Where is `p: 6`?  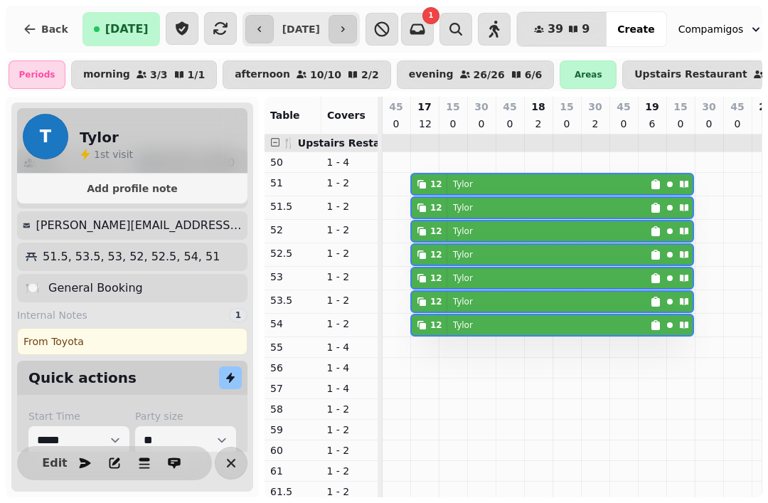 p: 6 is located at coordinates (652, 124).